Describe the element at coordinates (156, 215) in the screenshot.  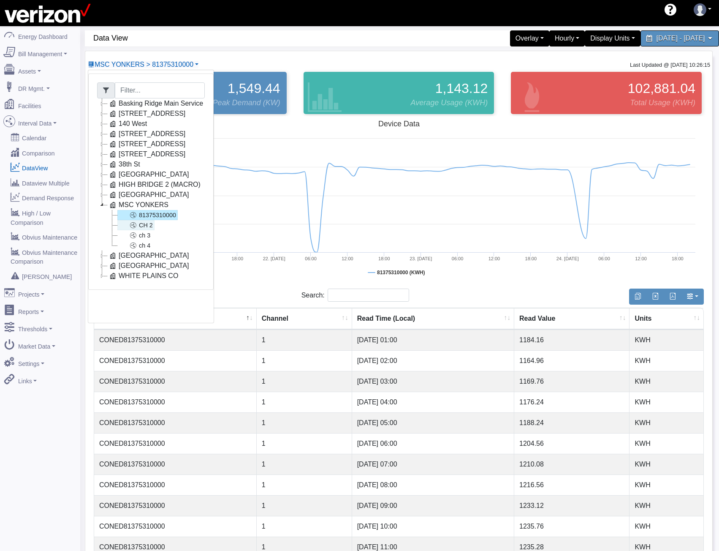
I see `li: 81375310000` at that location.